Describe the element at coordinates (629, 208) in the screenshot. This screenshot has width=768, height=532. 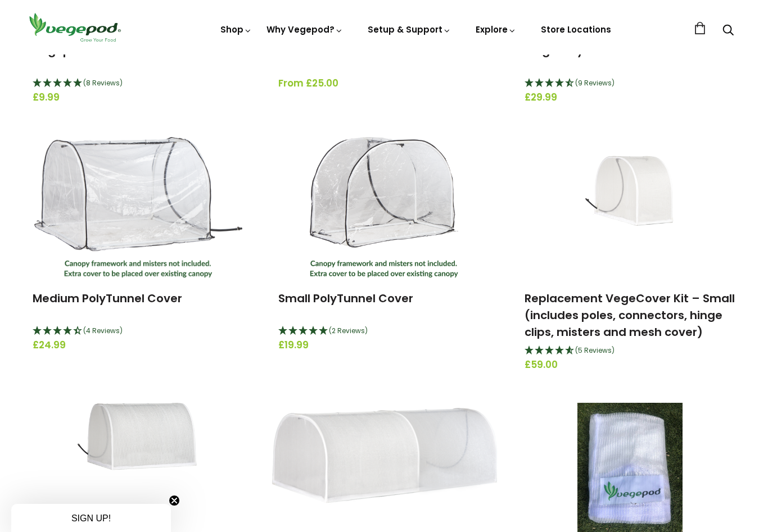
I see `img: Replacement VegeCover Kit – Small (includes poles, connectors, hinge clips, misters and mesh cover)` at that location.